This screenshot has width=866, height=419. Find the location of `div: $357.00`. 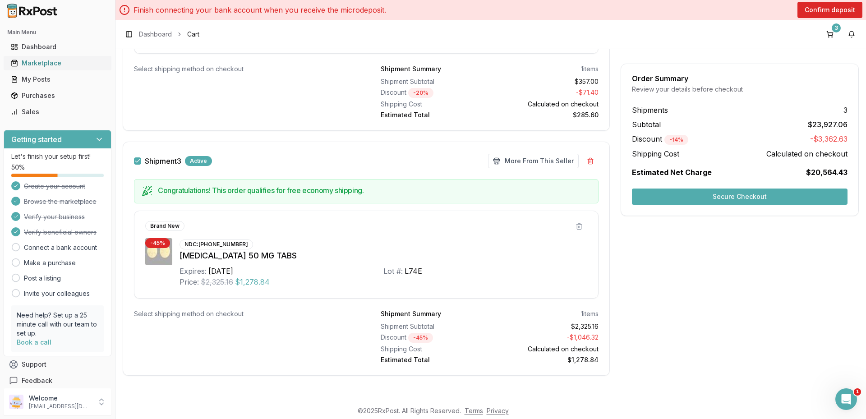

div: $357.00 is located at coordinates (546, 82).